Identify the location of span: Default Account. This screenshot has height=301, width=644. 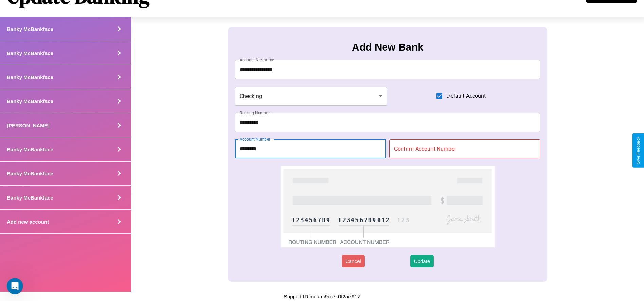
(466, 96).